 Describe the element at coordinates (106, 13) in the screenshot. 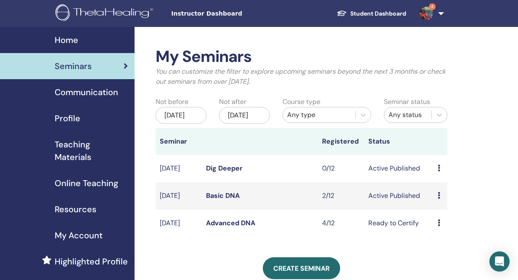

I see `img: logo.png` at that location.